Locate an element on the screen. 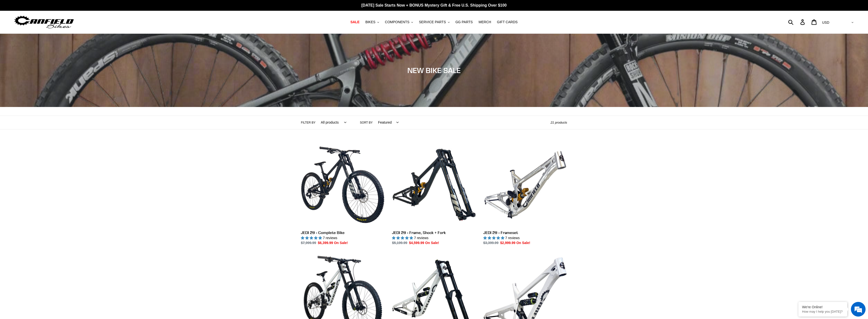  button: SERVICE PARTS is located at coordinates (434, 22).